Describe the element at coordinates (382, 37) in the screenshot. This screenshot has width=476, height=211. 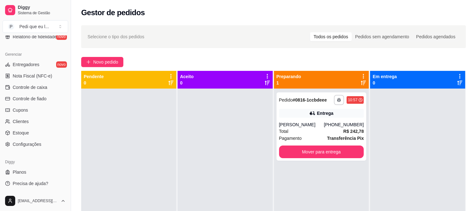
I see `div: Pedidos sem agendamento` at that location.